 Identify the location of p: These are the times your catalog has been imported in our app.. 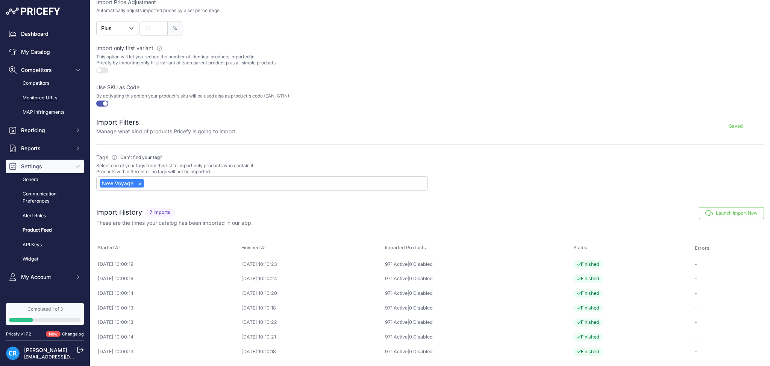
(174, 223).